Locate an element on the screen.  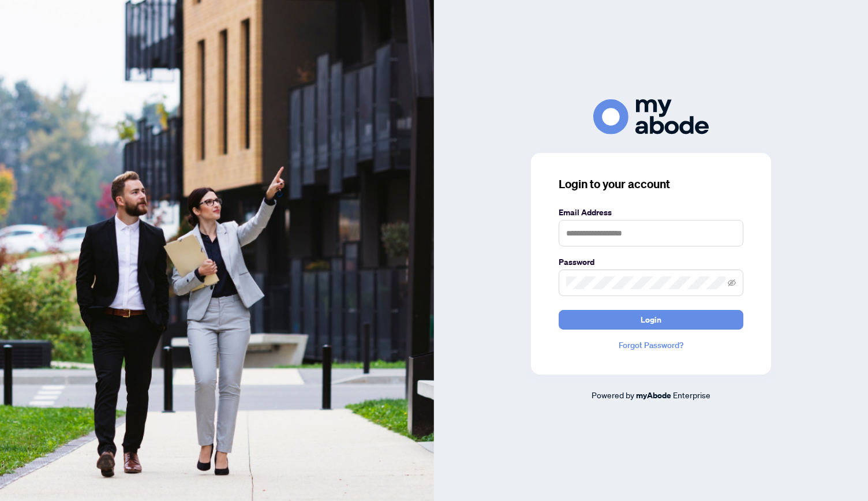
h3: Login to your account is located at coordinates (651, 184).